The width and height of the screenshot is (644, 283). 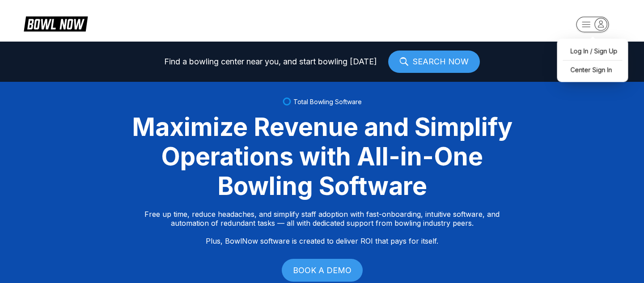 I want to click on a: Center Sign In, so click(x=593, y=70).